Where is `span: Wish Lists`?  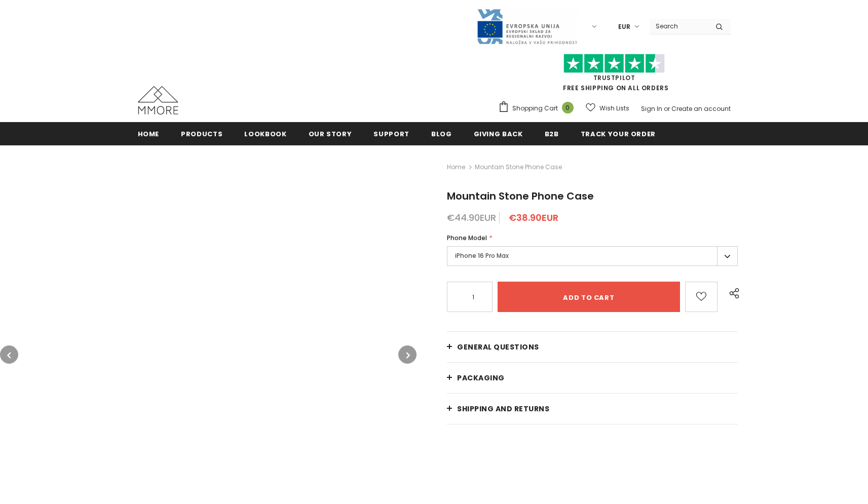 span: Wish Lists is located at coordinates (614, 108).